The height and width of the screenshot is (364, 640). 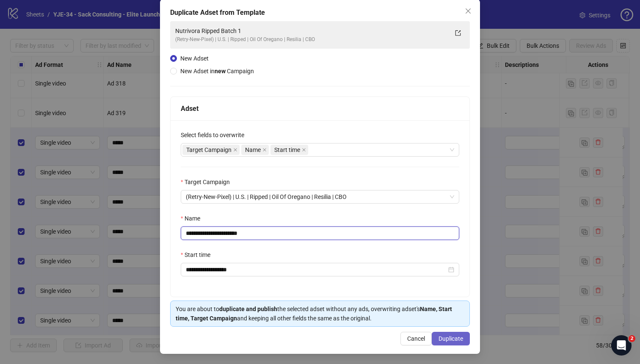 What do you see at coordinates (194, 58) in the screenshot?
I see `span: New Adset` at bounding box center [194, 58].